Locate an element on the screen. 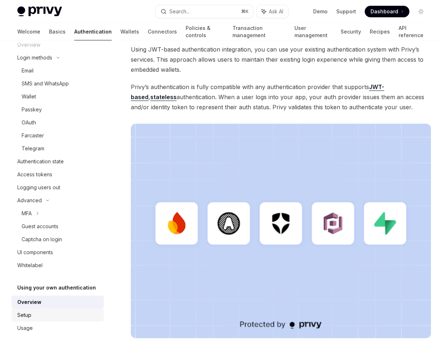 This screenshot has width=444, height=349. div: Usage is located at coordinates (25, 328).